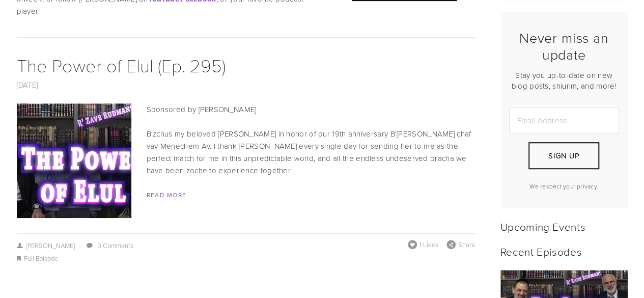 This screenshot has height=298, width=644. I want to click on h2: Upcoming Events, so click(564, 226).